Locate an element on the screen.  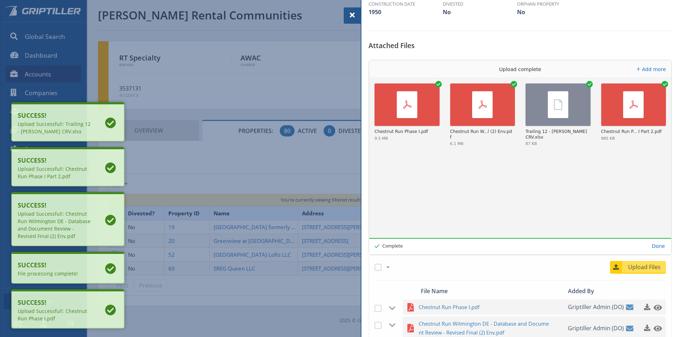
div: File processing complete! is located at coordinates (55, 273).